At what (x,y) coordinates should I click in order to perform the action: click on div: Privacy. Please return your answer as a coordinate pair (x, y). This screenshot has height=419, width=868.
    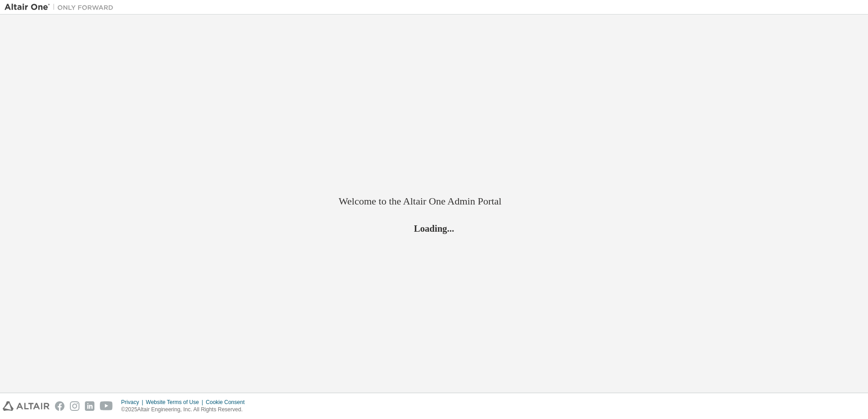
    Looking at the image, I should click on (134, 403).